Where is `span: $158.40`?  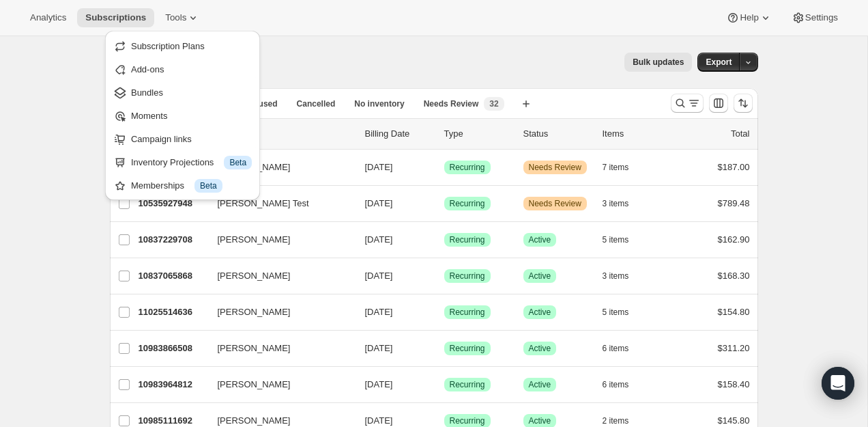 span: $158.40 is located at coordinates (733, 384).